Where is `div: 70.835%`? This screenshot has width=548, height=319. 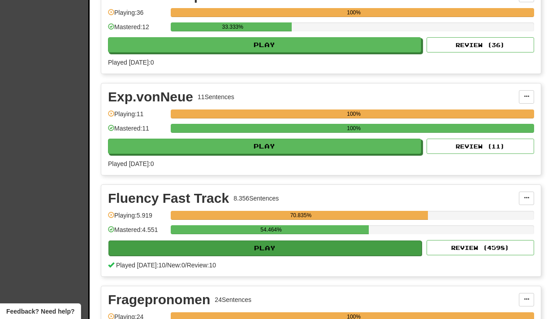 div: 70.835% is located at coordinates (301, 215).